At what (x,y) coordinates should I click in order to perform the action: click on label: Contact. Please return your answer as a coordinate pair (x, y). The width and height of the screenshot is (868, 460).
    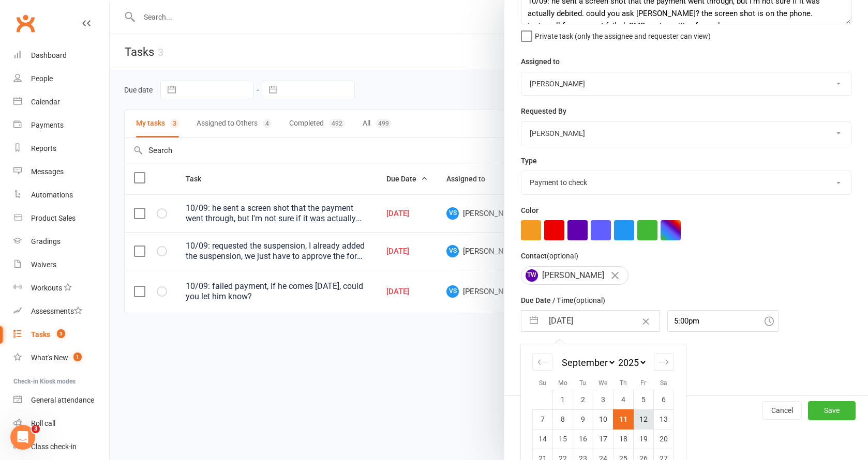
    Looking at the image, I should click on (549, 256).